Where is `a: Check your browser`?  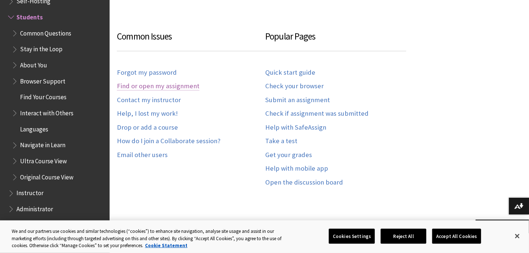
a: Check your browser is located at coordinates (295, 86).